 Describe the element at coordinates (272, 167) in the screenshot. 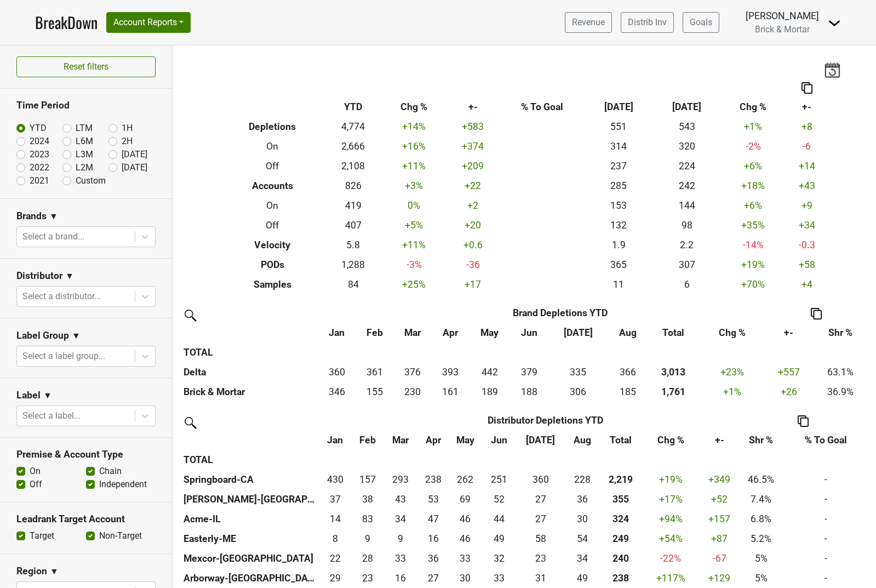

I see `th: Off` at that location.